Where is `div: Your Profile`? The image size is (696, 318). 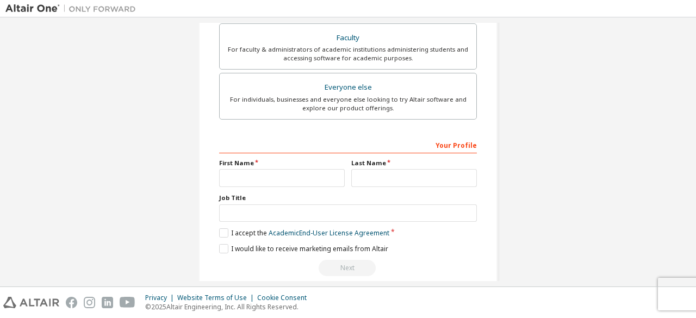 div: Your Profile is located at coordinates (348, 145).